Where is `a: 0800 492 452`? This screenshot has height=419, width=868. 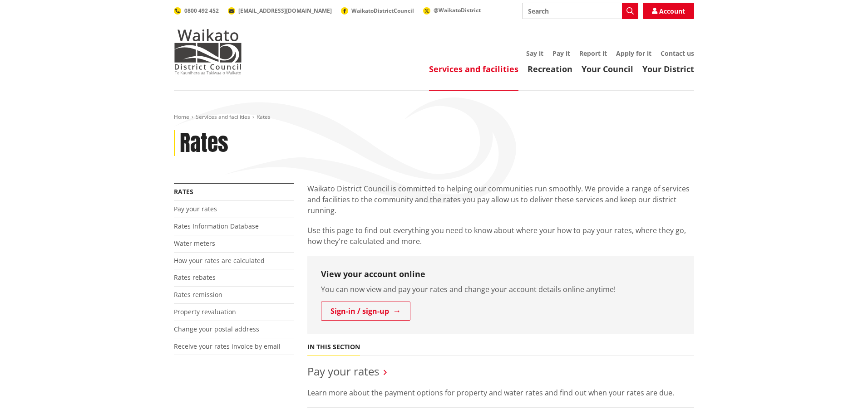
a: 0800 492 452 is located at coordinates (196, 11).